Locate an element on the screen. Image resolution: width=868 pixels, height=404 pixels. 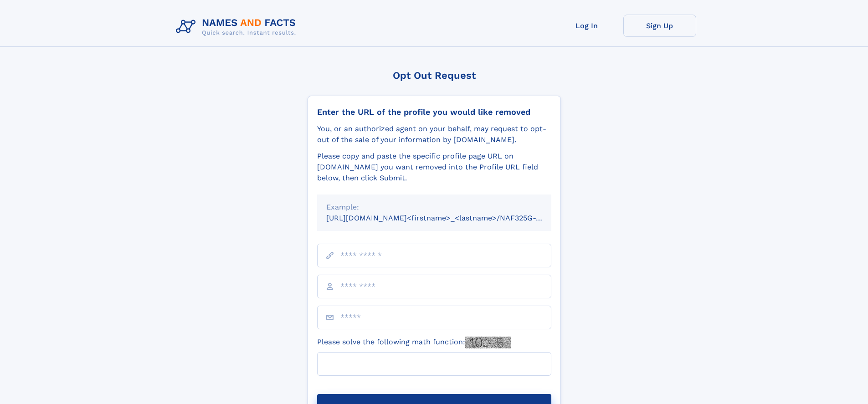
div: Opt Out Request is located at coordinates (434, 75).